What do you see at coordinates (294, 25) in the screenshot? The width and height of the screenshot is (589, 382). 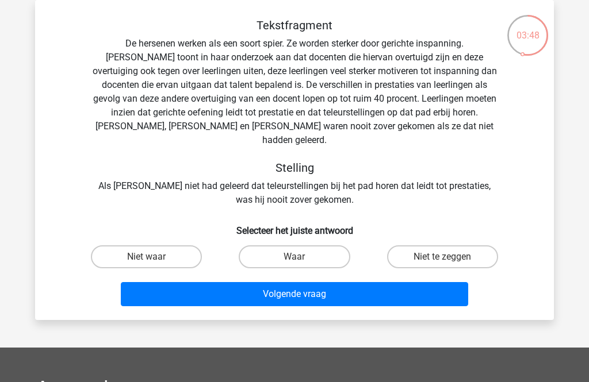 I see `h5: Tekstfragment` at bounding box center [294, 25].